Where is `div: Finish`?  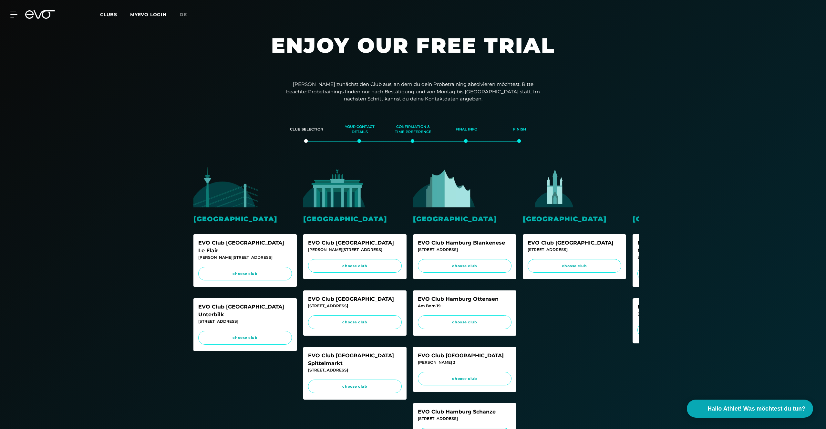
div: Finish is located at coordinates (520, 130).